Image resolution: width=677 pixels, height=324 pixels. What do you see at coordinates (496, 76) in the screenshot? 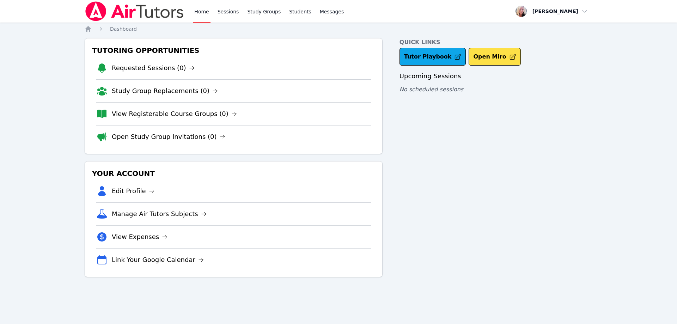
I see `h3: Upcoming Sessions` at bounding box center [496, 76].